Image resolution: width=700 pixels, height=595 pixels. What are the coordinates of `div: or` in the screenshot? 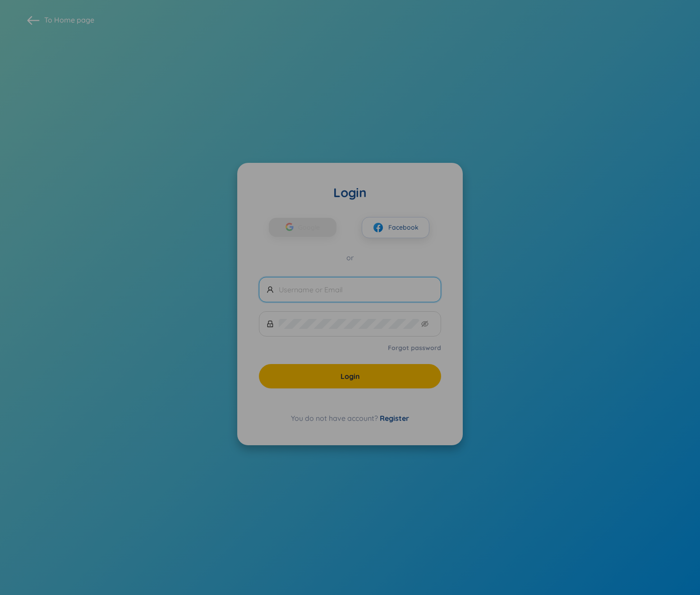 It's located at (350, 258).